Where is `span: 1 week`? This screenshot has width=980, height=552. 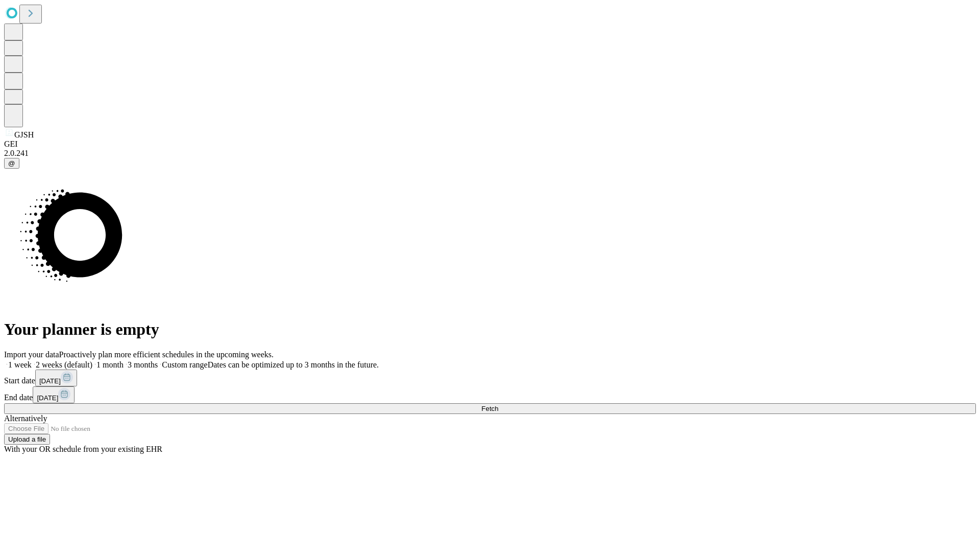 span: 1 week is located at coordinates (20, 365).